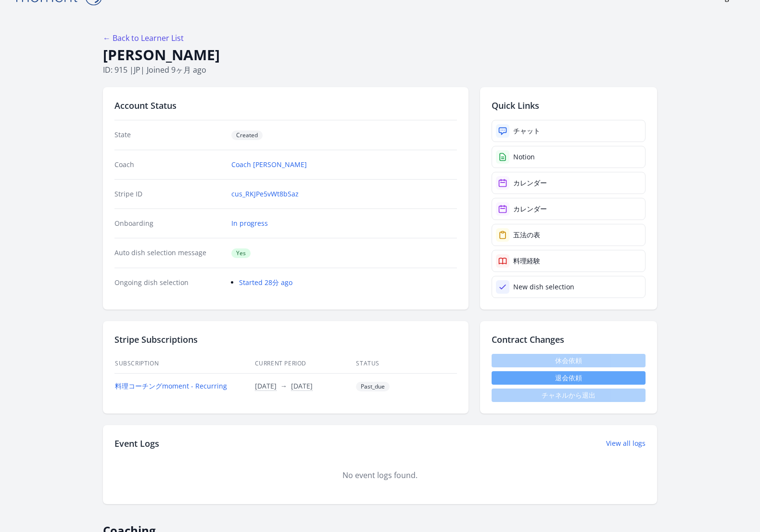 Image resolution: width=760 pixels, height=532 pixels. I want to click on dt: Onboarding, so click(169, 224).